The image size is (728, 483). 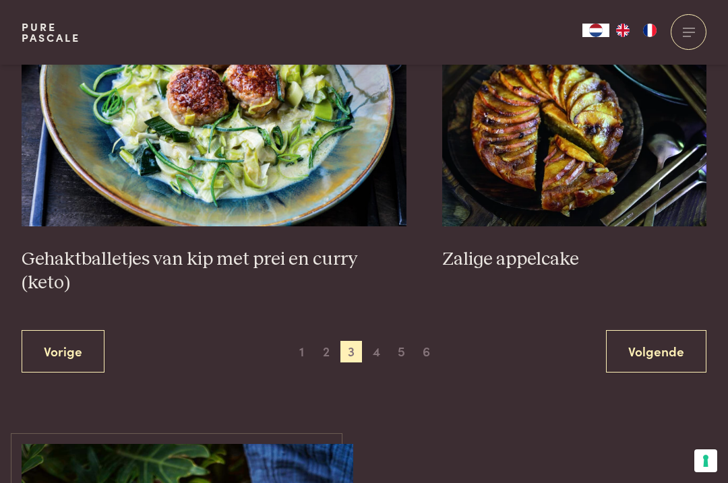 What do you see at coordinates (377, 352) in the screenshot?
I see `span: 4` at bounding box center [377, 352].